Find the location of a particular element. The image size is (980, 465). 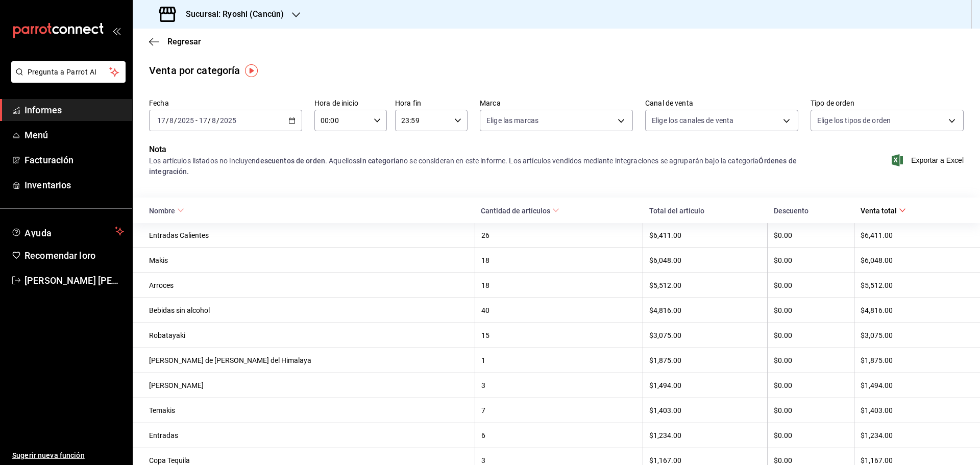

font: Ayuda is located at coordinates (38, 232).